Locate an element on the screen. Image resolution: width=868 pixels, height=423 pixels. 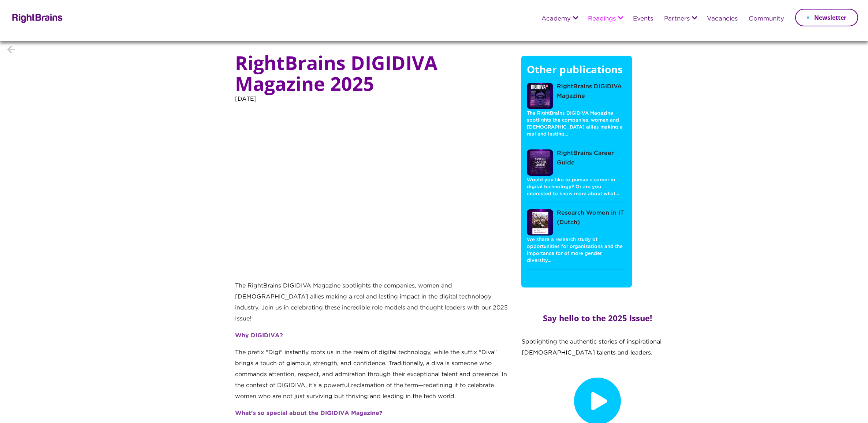
a: Community is located at coordinates (766, 19).